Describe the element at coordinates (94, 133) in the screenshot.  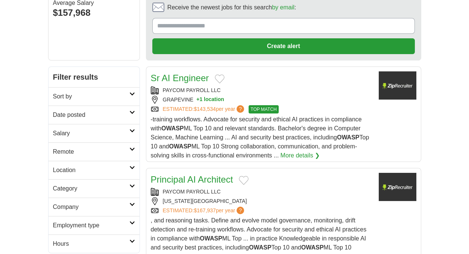
I see `a: Salary` at that location.